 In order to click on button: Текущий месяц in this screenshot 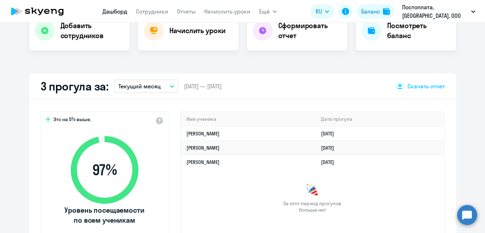, I will do `click(146, 86)`.